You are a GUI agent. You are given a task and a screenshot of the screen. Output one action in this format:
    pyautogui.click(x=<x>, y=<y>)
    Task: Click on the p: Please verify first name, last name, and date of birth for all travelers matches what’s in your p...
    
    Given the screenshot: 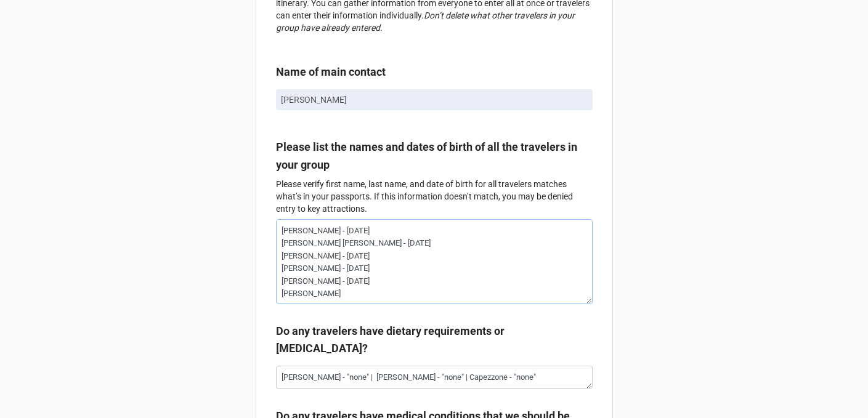 What is the action you would take?
    pyautogui.click(x=434, y=197)
    